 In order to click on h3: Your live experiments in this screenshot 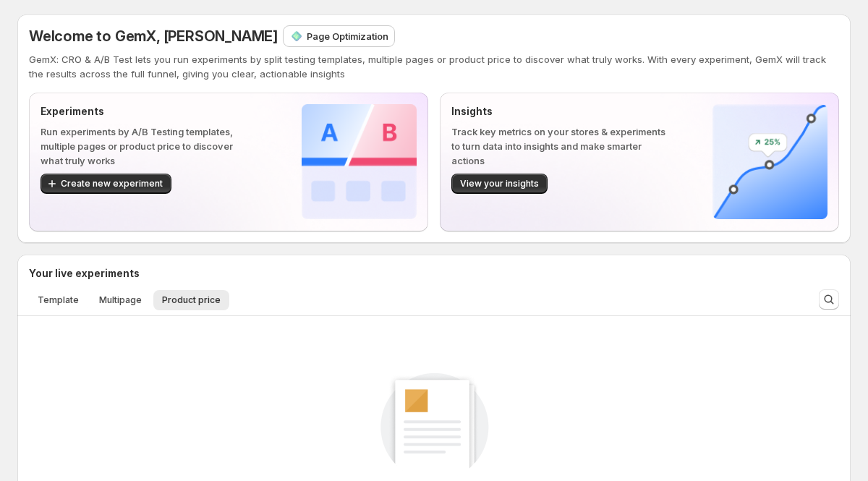, I will do `click(84, 274)`.